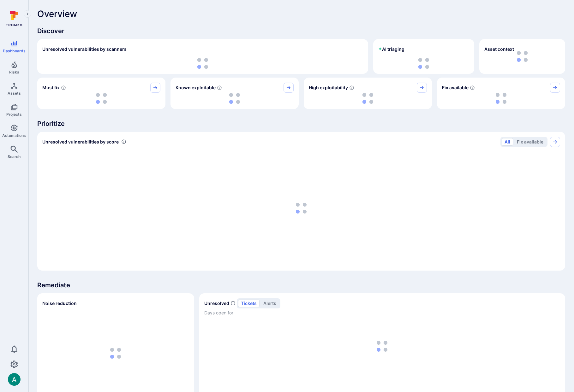 Image resolution: width=574 pixels, height=392 pixels. Describe the element at coordinates (14, 157) in the screenshot. I see `span: Search` at that location.